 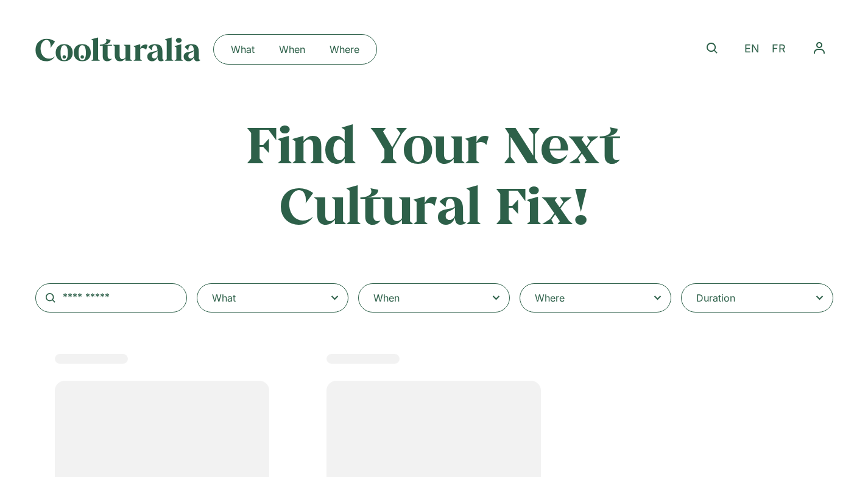 What do you see at coordinates (549, 298) in the screenshot?
I see `div: Where` at bounding box center [549, 298].